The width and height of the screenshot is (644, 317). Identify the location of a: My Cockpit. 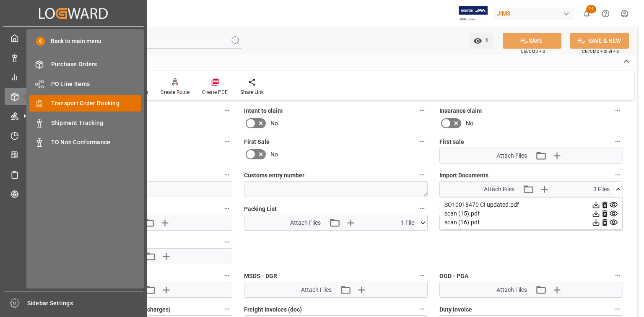
(73, 38).